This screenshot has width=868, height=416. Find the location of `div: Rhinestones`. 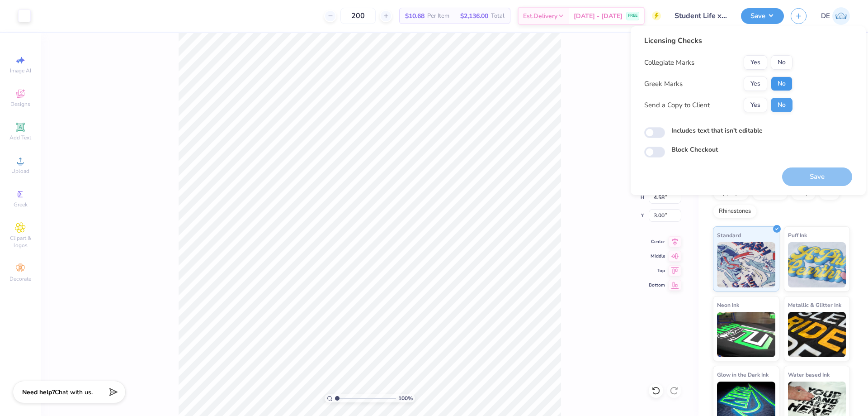

div: Rhinestones is located at coordinates (735, 211).